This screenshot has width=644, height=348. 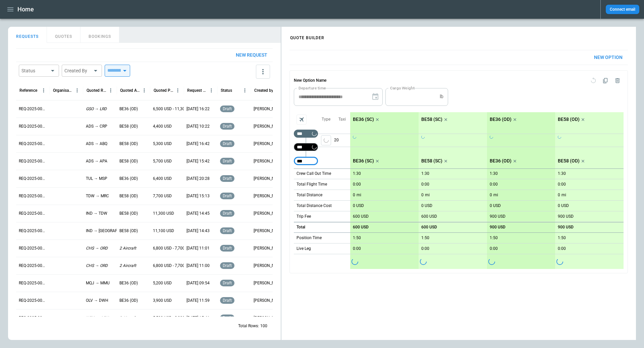 What do you see at coordinates (96, 248) in the screenshot?
I see `p: CHS → ORD` at bounding box center [96, 248].